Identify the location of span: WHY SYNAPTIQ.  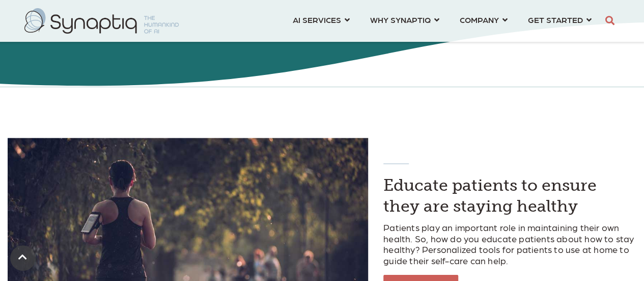
(400, 19).